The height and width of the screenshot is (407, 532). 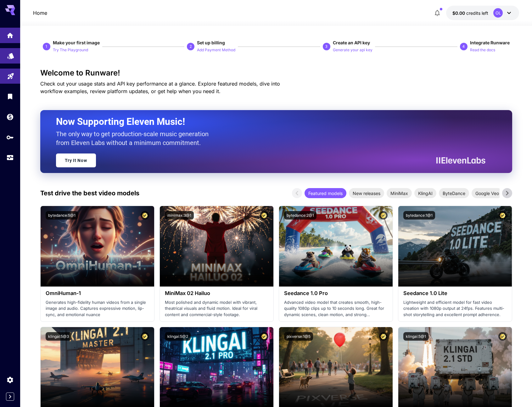 I want to click on span: Make your first image, so click(x=76, y=42).